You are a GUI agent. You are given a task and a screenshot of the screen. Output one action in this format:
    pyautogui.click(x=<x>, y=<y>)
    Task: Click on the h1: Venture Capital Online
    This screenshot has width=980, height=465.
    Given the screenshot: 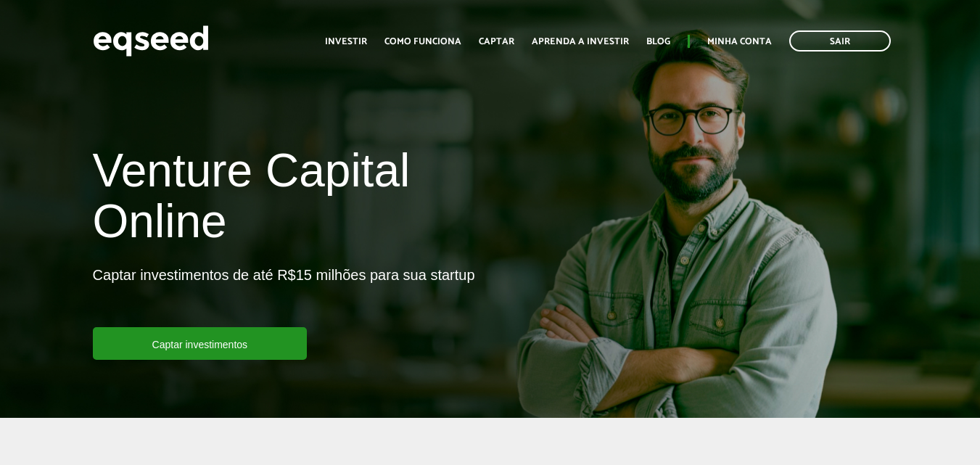 What is the action you would take?
    pyautogui.click(x=286, y=200)
    